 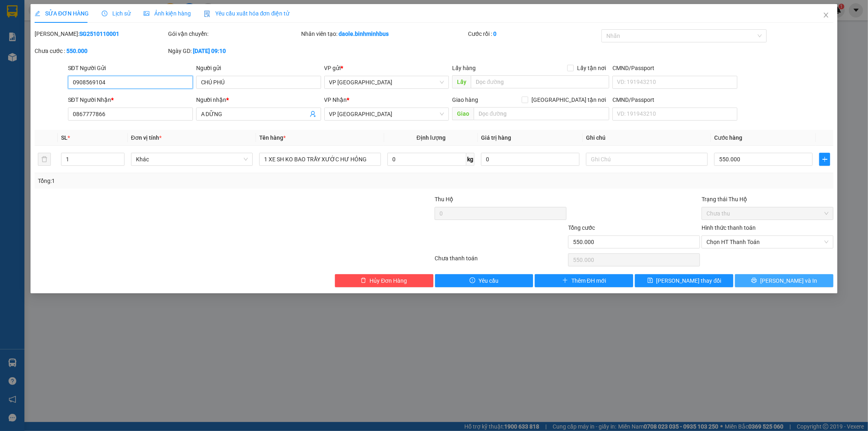 I want to click on span: picture, so click(x=147, y=14).